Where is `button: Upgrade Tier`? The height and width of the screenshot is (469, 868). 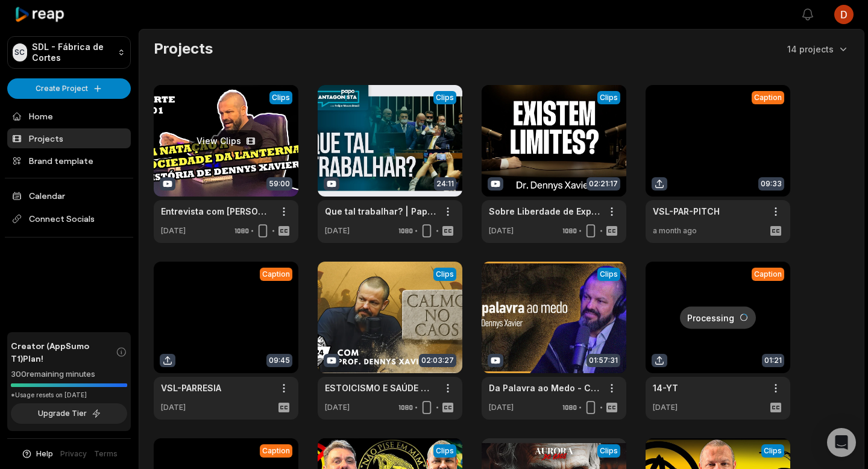 button: Upgrade Tier is located at coordinates (69, 414).